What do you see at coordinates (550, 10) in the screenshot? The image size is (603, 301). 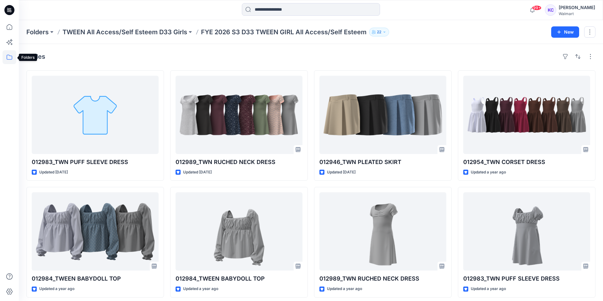 I see `div: KC` at bounding box center [550, 10].